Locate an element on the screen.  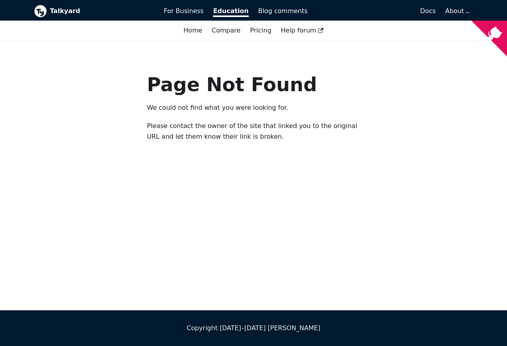
a: Docs is located at coordinates (376, 11).